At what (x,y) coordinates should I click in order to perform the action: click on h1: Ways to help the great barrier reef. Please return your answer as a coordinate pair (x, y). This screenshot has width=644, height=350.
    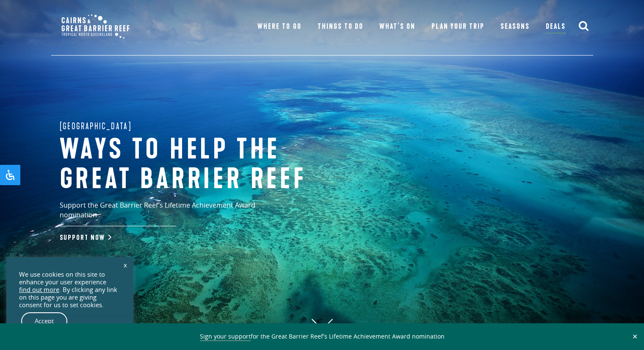
    Looking at the image, I should click on (199, 164).